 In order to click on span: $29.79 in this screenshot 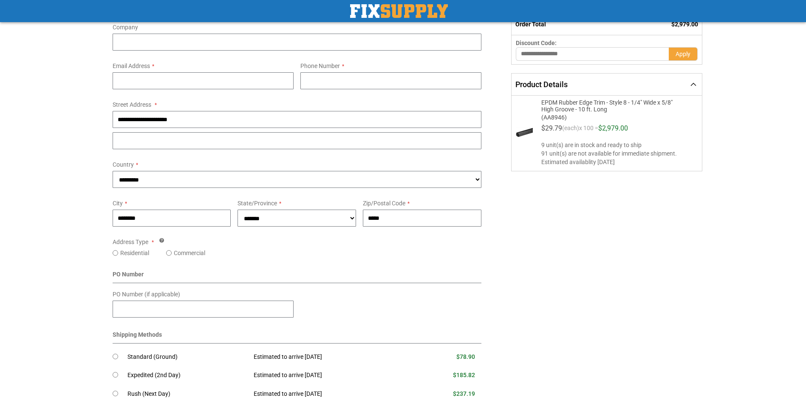, I will do `click(551, 128)`.